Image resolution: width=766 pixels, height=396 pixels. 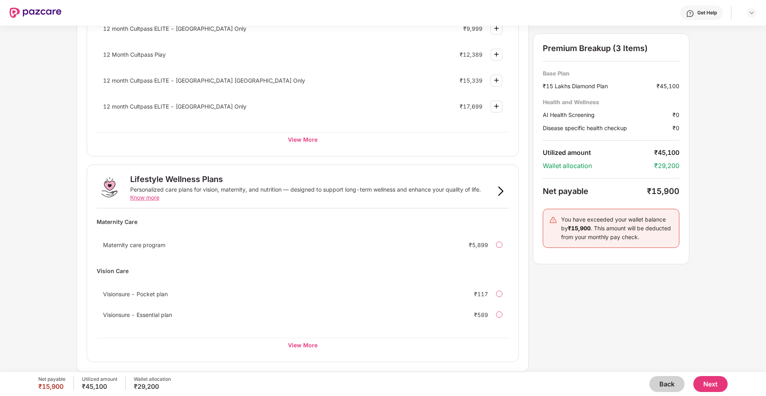 What do you see at coordinates (611, 73) in the screenshot?
I see `div: Base Plan` at bounding box center [611, 73].